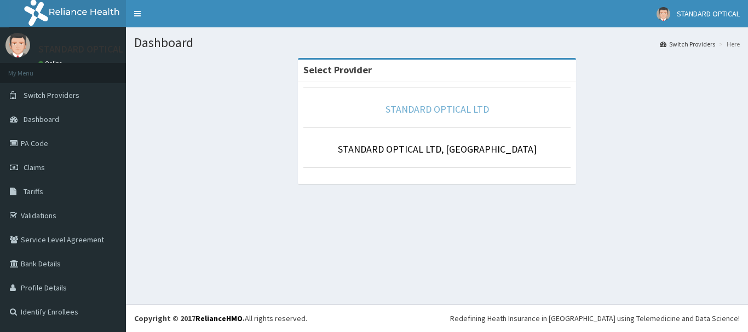 The image size is (748, 332). What do you see at coordinates (337, 70) in the screenshot?
I see `strong: Select Provider` at bounding box center [337, 70].